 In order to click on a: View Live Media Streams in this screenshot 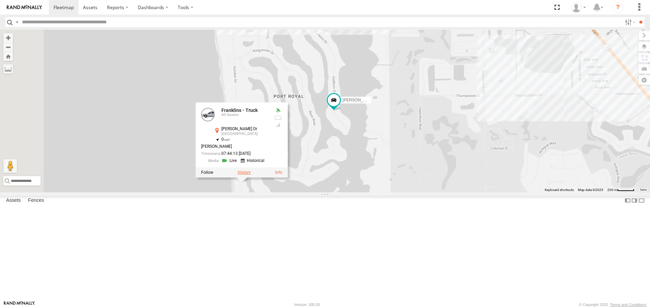, I will do `click(230, 161)`.